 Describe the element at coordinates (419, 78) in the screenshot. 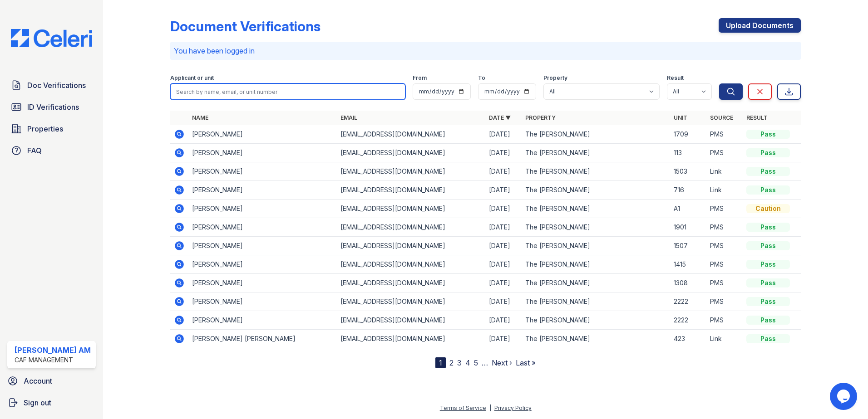

I see `label: From` at that location.